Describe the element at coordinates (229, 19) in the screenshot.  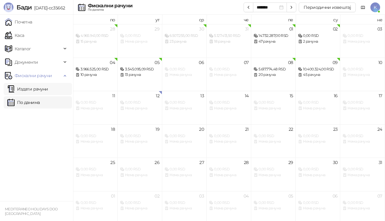
I see `th: че` at that location.